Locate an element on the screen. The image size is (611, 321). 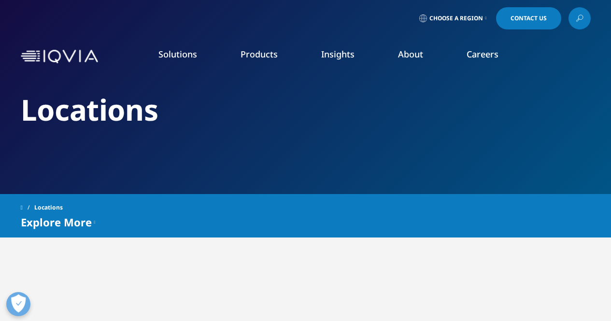
a: About is located at coordinates (411, 54).